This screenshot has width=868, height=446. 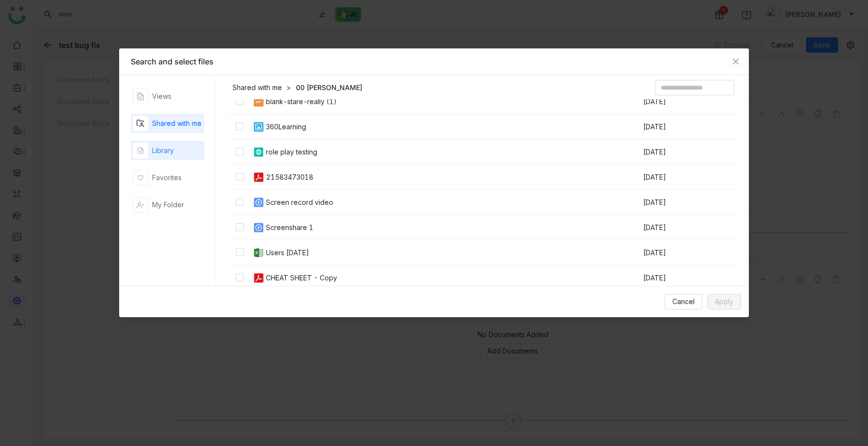 I want to click on div: Shared with me, so click(x=177, y=123).